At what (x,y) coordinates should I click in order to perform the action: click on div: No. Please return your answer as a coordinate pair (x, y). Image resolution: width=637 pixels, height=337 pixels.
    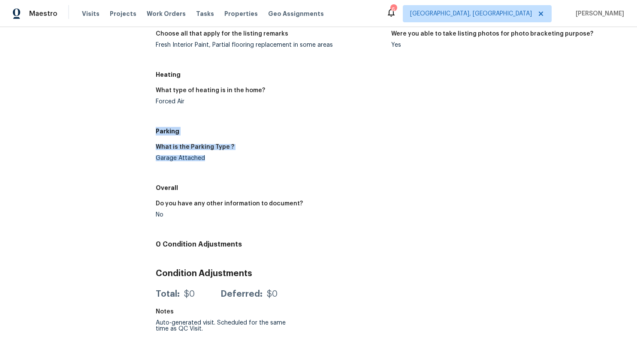
    Looking at the image, I should click on (270, 215).